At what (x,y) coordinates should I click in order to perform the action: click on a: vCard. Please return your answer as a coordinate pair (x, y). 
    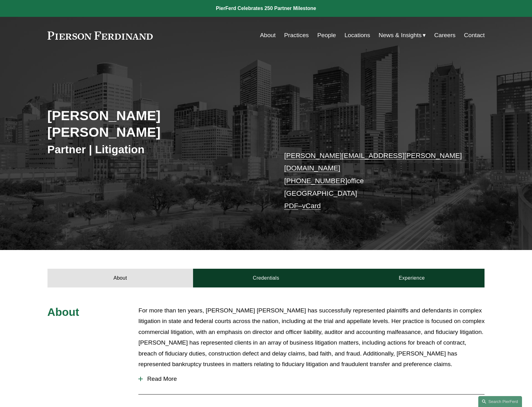
    Looking at the image, I should click on (312, 206).